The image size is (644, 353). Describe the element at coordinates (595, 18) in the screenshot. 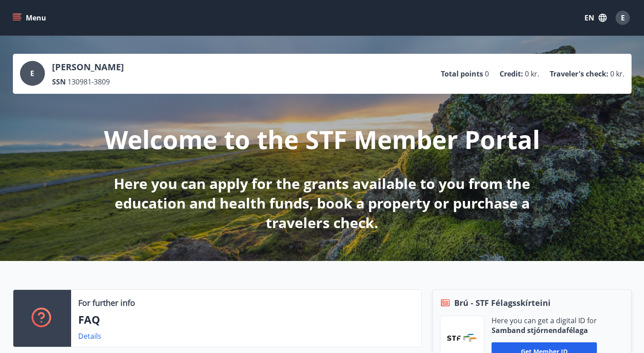

I see `button: EN` at that location.